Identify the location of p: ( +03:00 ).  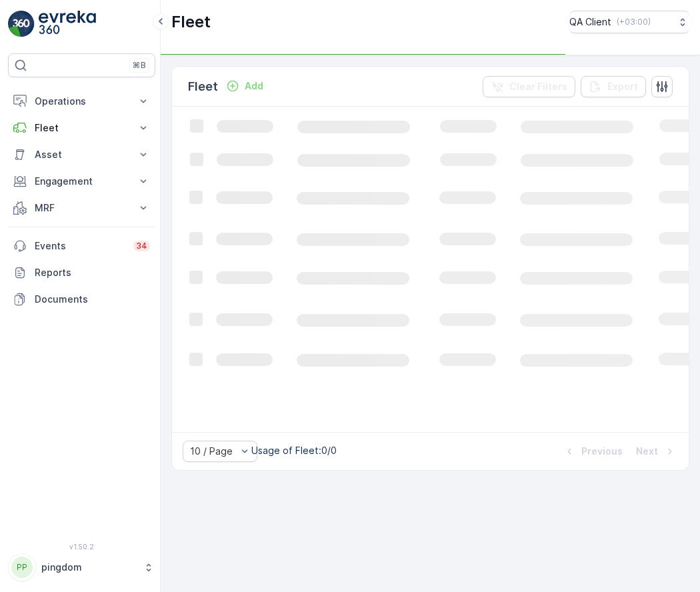
(633, 22).